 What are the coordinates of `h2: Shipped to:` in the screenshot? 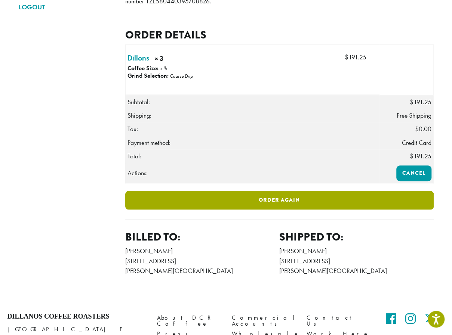 It's located at (356, 237).